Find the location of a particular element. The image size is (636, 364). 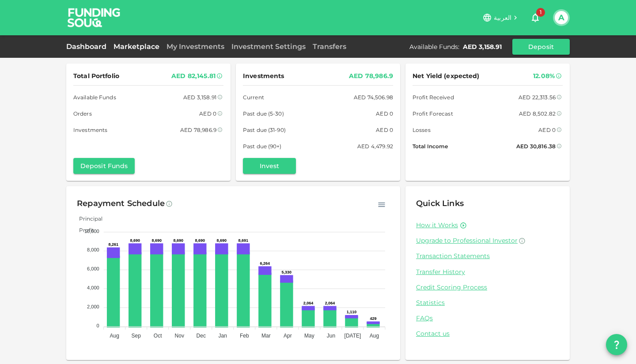

span: Profit is located at coordinates (83, 230).